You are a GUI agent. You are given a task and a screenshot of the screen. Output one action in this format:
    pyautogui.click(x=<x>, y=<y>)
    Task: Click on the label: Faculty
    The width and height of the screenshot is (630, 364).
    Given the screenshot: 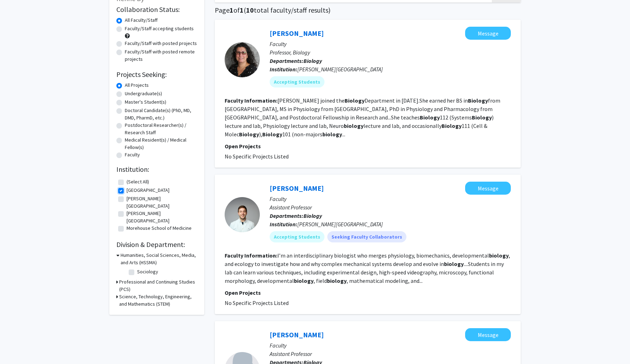 What is the action you would take?
    pyautogui.click(x=132, y=155)
    